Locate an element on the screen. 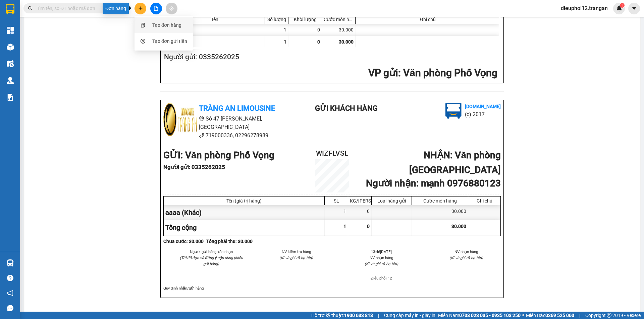 The image size is (644, 319). b: Người nhận : mạnh 0976880123 is located at coordinates (433, 183).